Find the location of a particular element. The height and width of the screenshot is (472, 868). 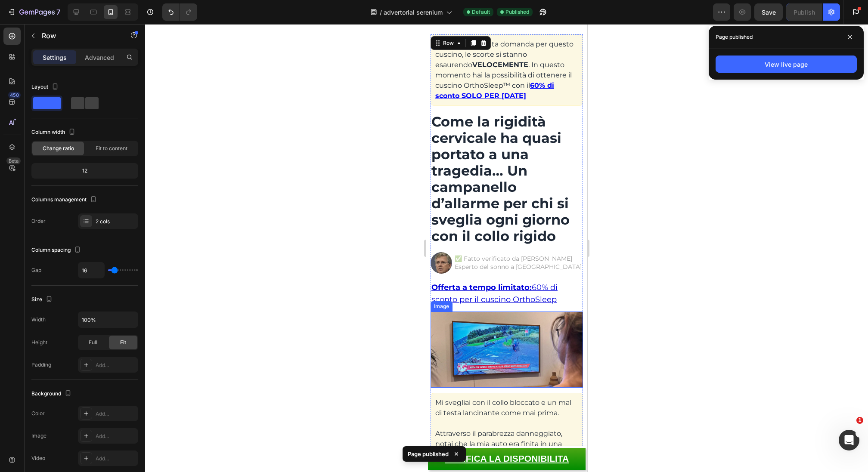

button: Save is located at coordinates (769, 12).